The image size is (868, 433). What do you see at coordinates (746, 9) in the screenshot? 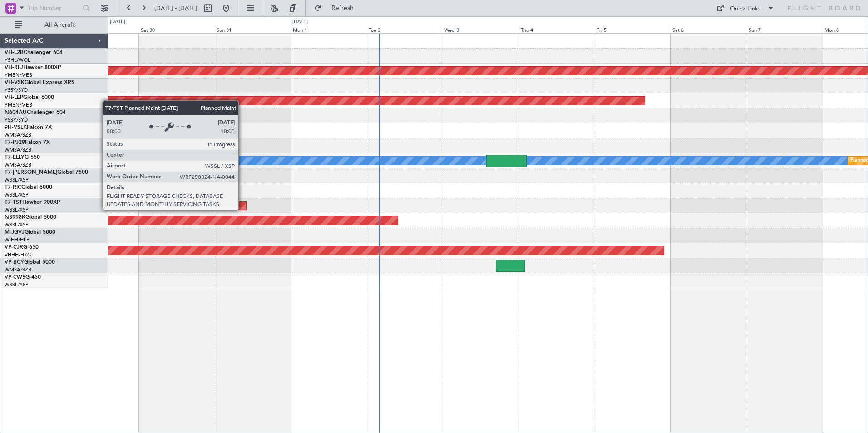
I see `div: Quick Links` at bounding box center [746, 9].